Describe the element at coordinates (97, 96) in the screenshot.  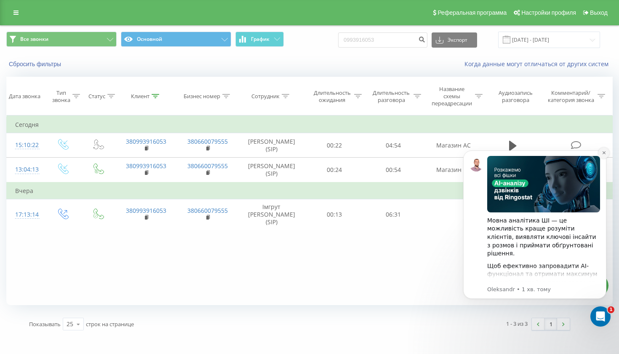
I see `div: Статус` at that location.